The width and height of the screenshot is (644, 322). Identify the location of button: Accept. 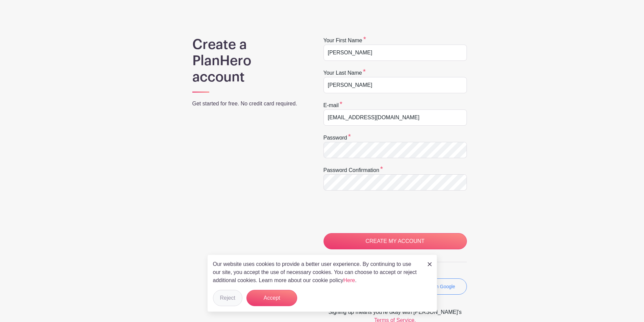
(272, 298).